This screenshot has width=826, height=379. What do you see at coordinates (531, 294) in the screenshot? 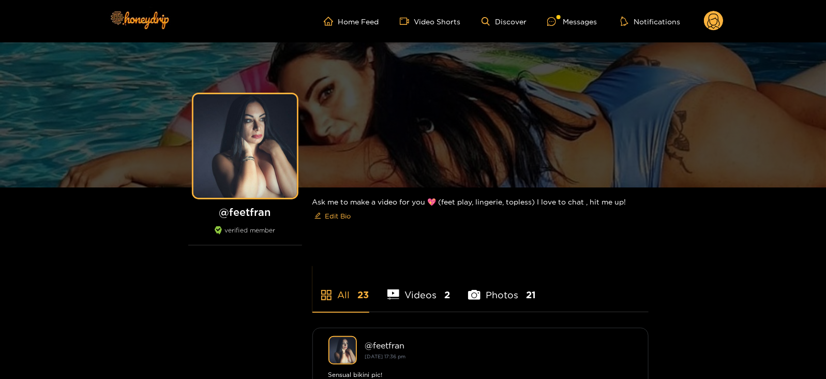
I see `span: 21` at bounding box center [531, 294].